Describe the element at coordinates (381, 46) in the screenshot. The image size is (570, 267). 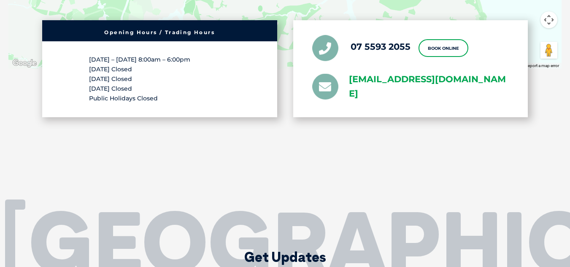
I see `a: 07 5593 2055` at that location.